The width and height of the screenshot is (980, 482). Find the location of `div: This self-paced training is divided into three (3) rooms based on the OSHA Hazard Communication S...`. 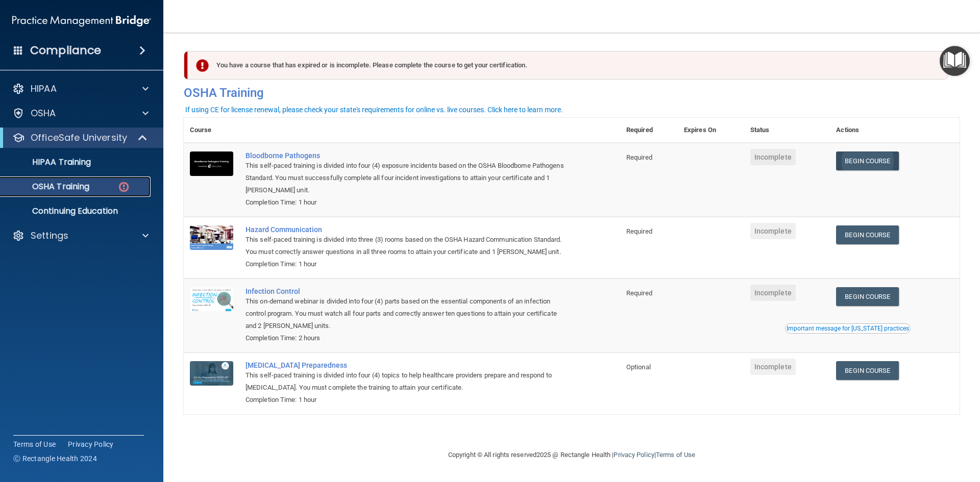

div: This self-paced training is divided into three (3) rooms based on the OSHA Hazard Communication S... is located at coordinates (408, 246).